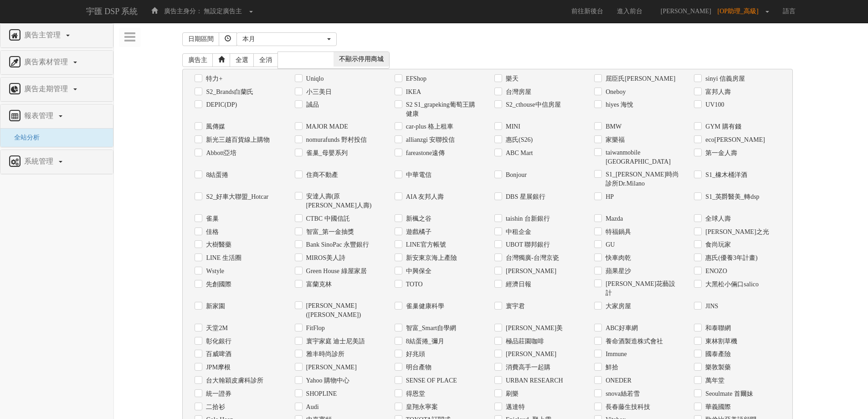 This screenshot has width=868, height=419. Describe the element at coordinates (716, 328) in the screenshot. I see `label: 和泰聯網` at that location.